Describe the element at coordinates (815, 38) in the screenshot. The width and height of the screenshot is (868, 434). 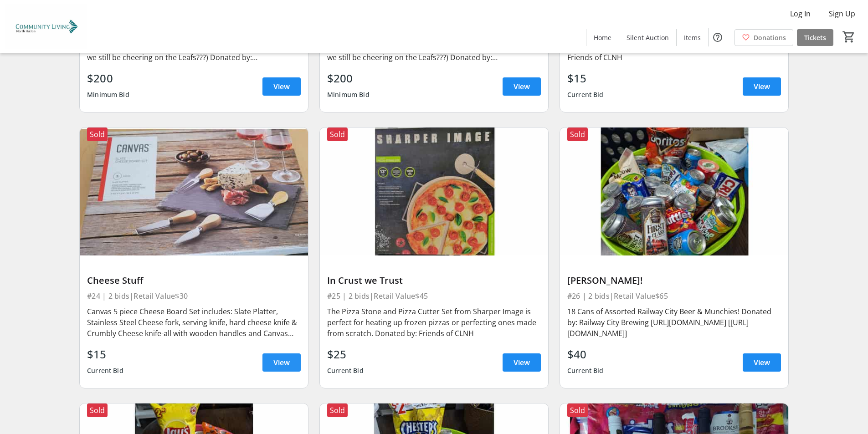
I see `a: Tickets` at that location.